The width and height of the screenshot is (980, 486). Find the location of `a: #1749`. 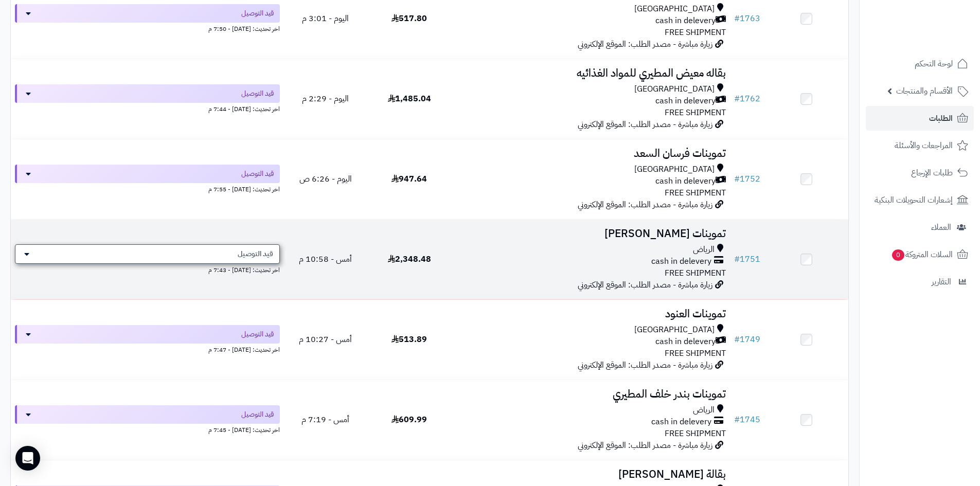

a: #1749 is located at coordinates (747, 340).